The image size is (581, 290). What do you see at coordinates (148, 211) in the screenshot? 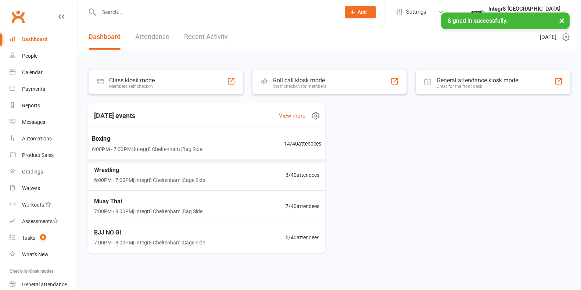
I see `span: 7:00PM - 8:00PM | Integr8 Cheltenham | Bag Side` at bounding box center [148, 211].